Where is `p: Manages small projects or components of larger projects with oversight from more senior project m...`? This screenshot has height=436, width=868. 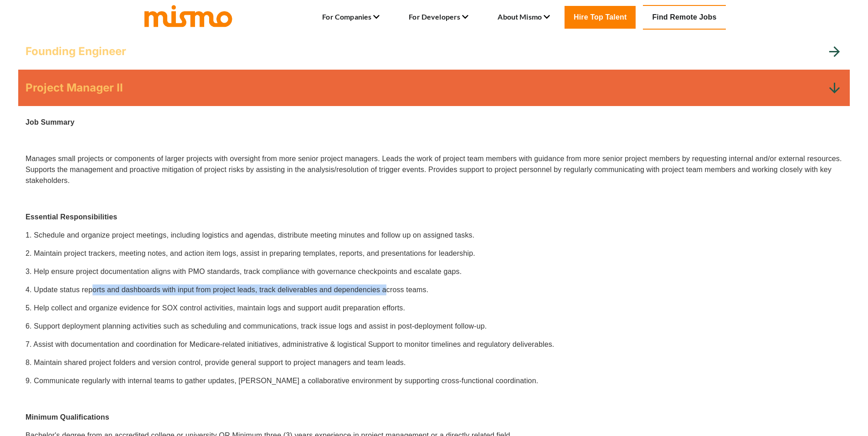
p: Manages small projects or components of larger projects with oversight from more senior project m... is located at coordinates (434, 170).